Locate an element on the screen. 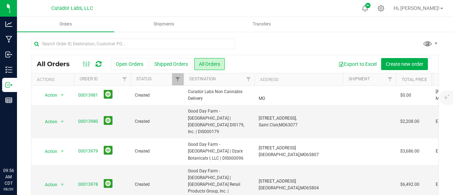  button: Export to Excel is located at coordinates (357, 64).